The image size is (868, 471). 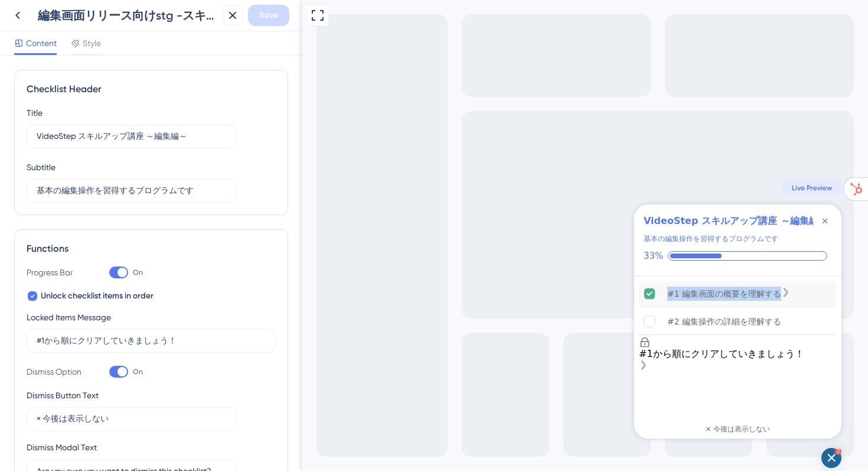 What do you see at coordinates (128, 15) in the screenshot?
I see `div: 編集画面リリース向けstg -スキルアップ講座 ～編集編～` at bounding box center [128, 15].